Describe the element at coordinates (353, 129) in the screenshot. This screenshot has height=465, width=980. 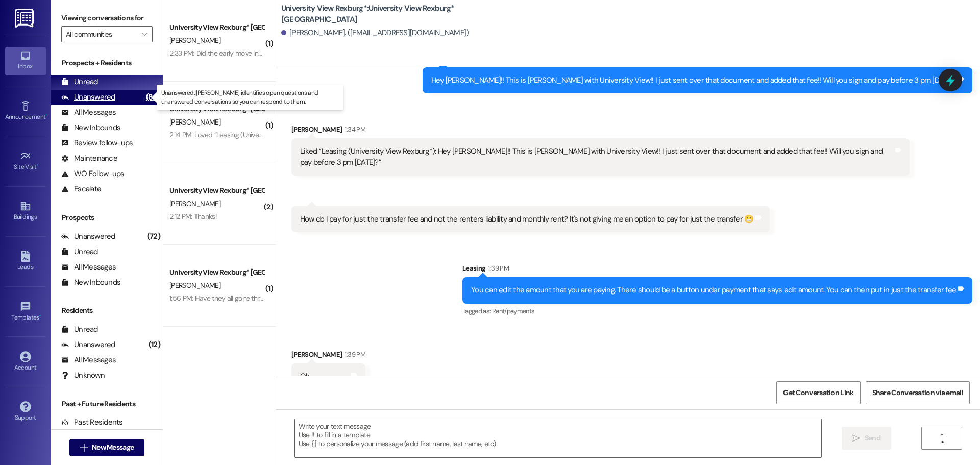
I see `div: 1:34 PM` at that location.